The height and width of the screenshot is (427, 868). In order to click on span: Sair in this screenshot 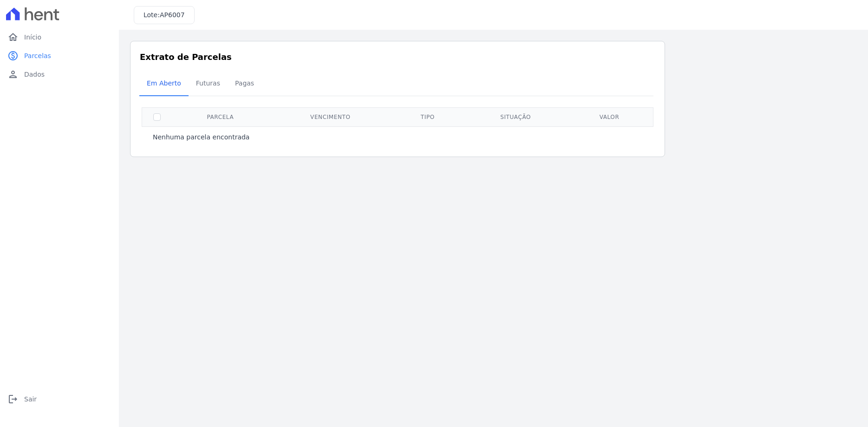, I will do `click(31, 399)`.